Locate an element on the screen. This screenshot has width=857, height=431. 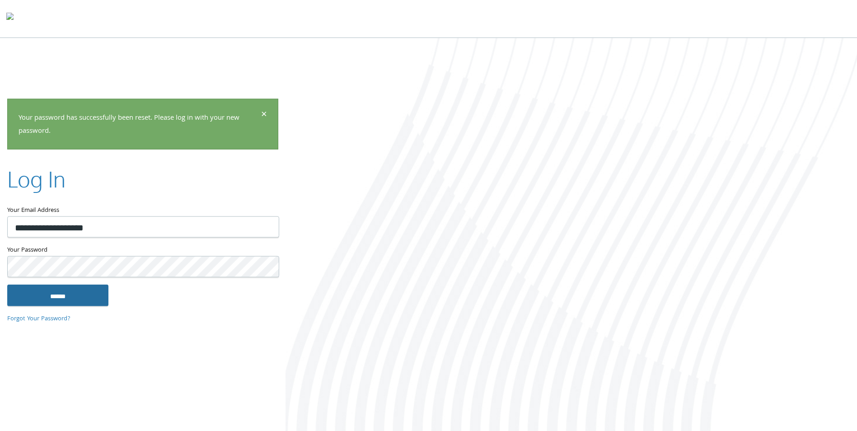
h2: Log In is located at coordinates (36, 179).